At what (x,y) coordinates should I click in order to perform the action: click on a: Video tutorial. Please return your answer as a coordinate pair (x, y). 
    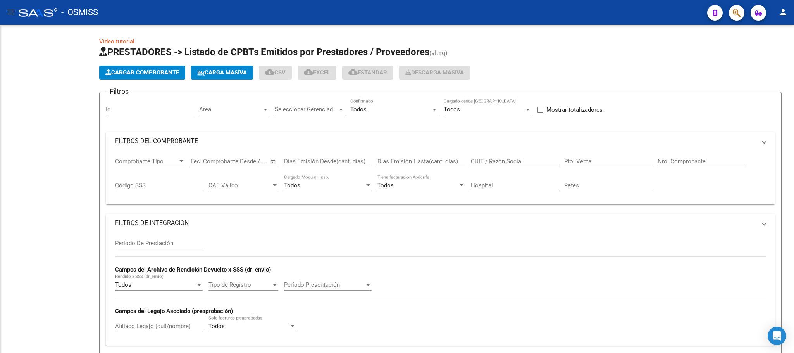
    Looking at the image, I should click on (117, 41).